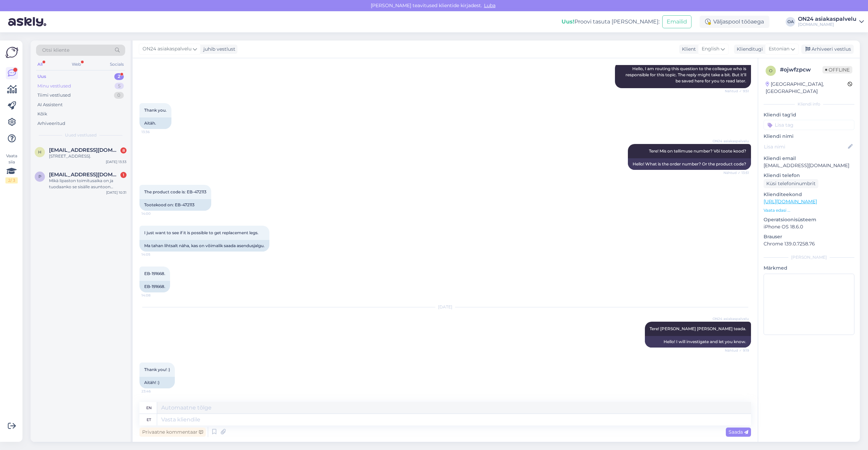 The height and width of the screenshot is (450, 868). Describe the element at coordinates (677, 22) in the screenshot. I see `button: Emailid` at that location.